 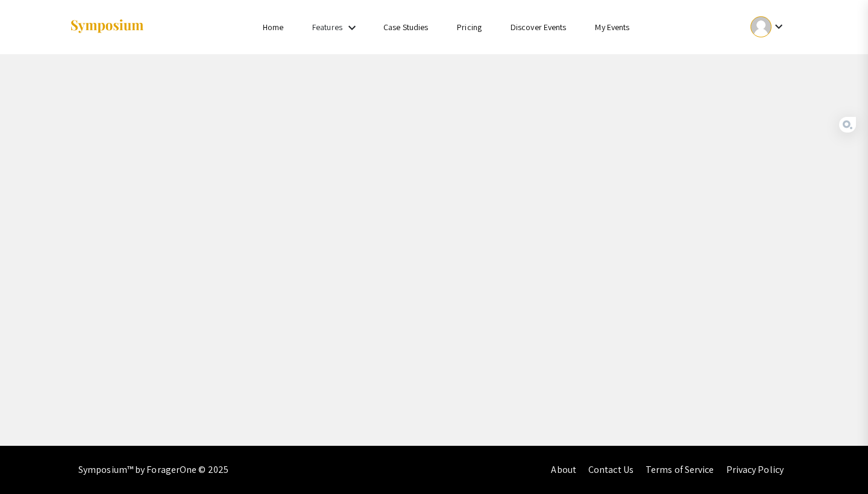 I want to click on img: Symposium by ForagerOne, so click(x=107, y=27).